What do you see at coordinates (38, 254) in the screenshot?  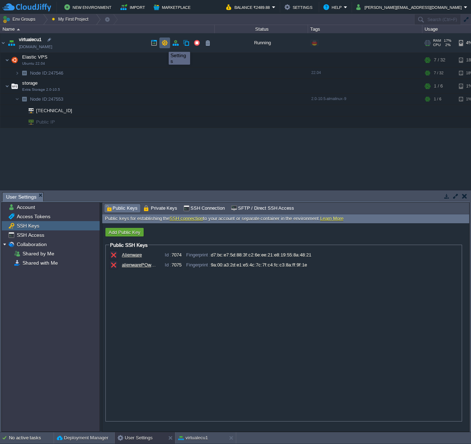 I see `a: Shared by Me` at bounding box center [38, 254].